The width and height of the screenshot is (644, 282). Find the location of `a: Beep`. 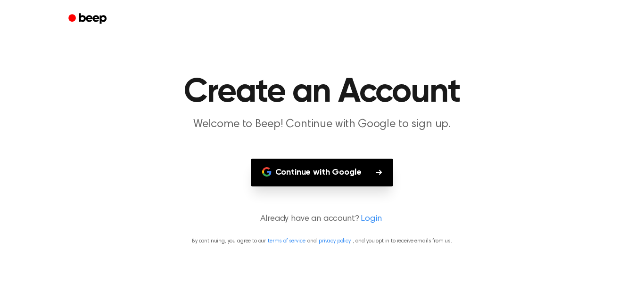

a: Beep is located at coordinates (88, 19).